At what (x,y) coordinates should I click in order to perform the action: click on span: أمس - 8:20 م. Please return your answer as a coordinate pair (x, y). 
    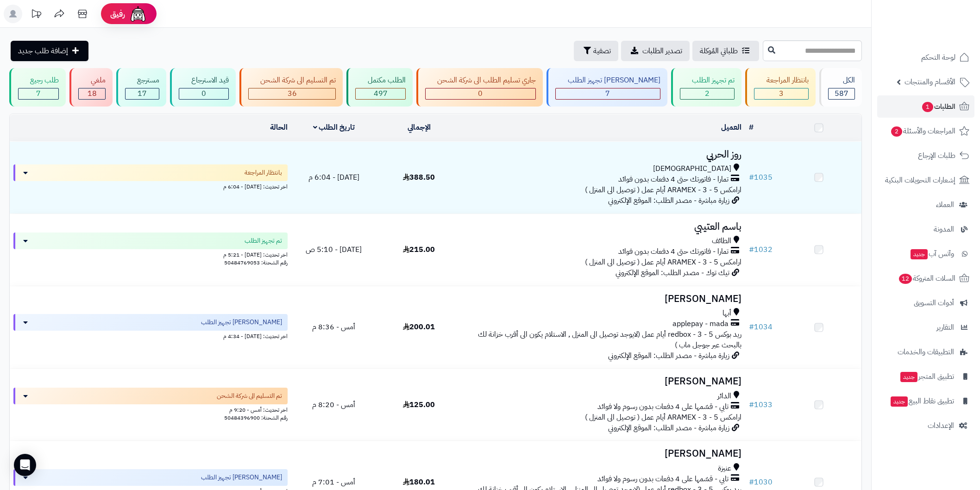
    Looking at the image, I should click on (333, 404).